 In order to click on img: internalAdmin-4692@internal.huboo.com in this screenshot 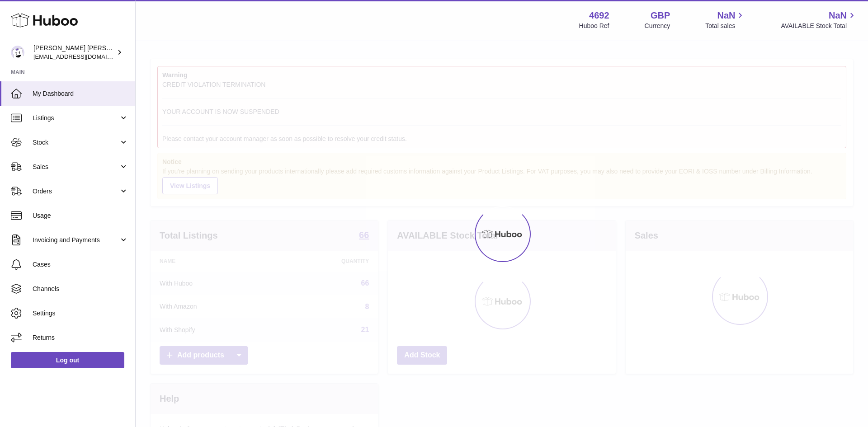, I will do `click(18, 53)`.